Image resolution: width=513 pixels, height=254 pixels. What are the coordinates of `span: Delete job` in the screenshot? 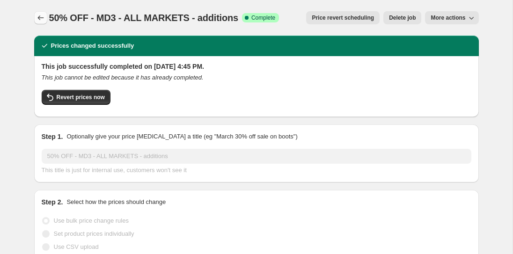 It's located at (402, 18).